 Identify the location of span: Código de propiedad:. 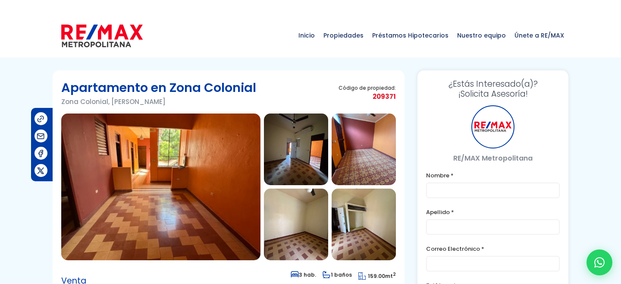
(367, 88).